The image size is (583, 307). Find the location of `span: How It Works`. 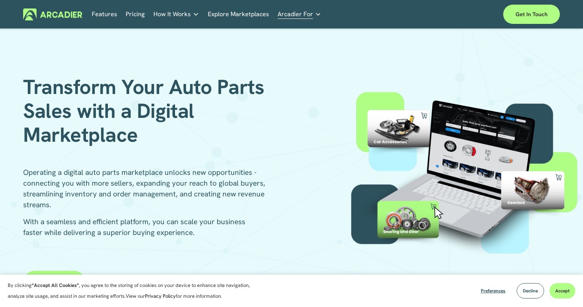

span: How It Works is located at coordinates (172, 14).